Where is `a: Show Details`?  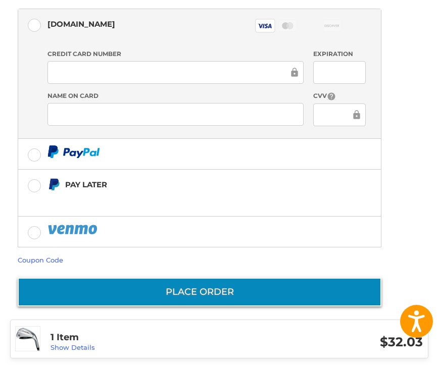
a: Show Details is located at coordinates (73, 348).